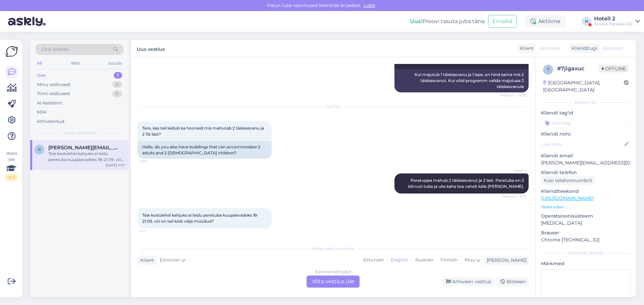  Describe the element at coordinates (586, 216) in the screenshot. I see `p: Operatsioonisüsteem` at that location.